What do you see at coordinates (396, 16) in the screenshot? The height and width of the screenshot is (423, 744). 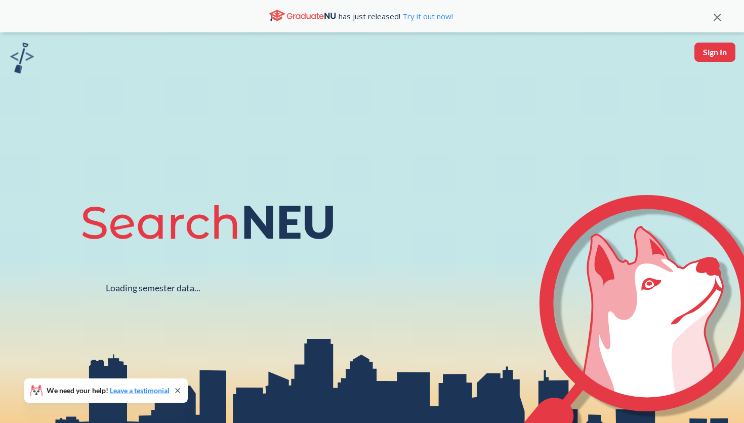 I see `span: has just released!` at bounding box center [396, 16].